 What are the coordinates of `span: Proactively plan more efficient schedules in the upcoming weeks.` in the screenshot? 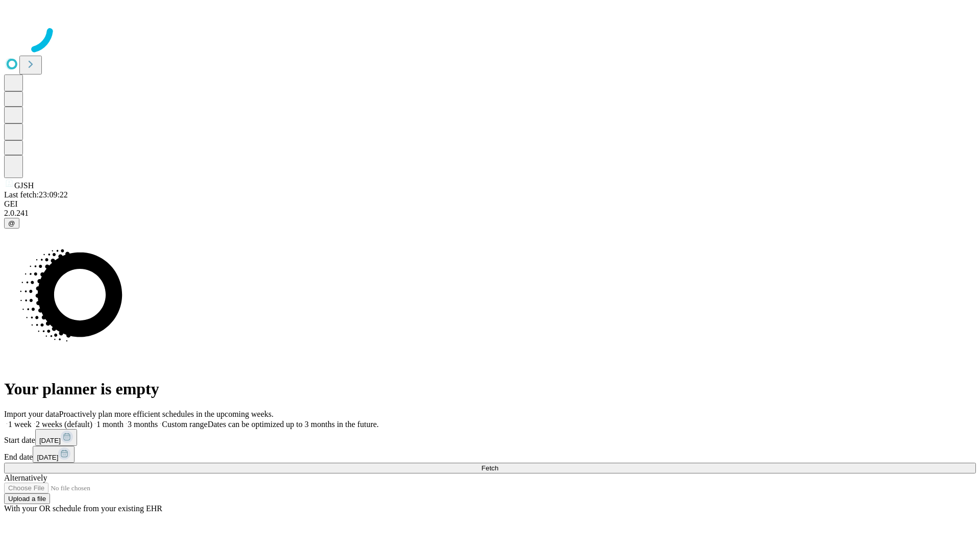 It's located at (166, 414).